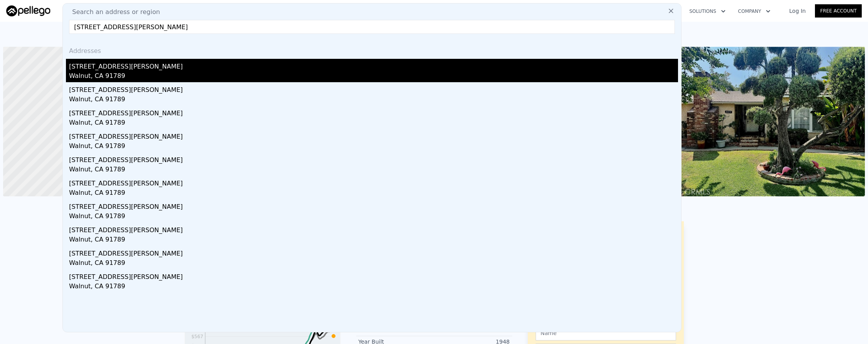 The width and height of the screenshot is (868, 344). What do you see at coordinates (707, 11) in the screenshot?
I see `button: Solutions` at bounding box center [707, 11].